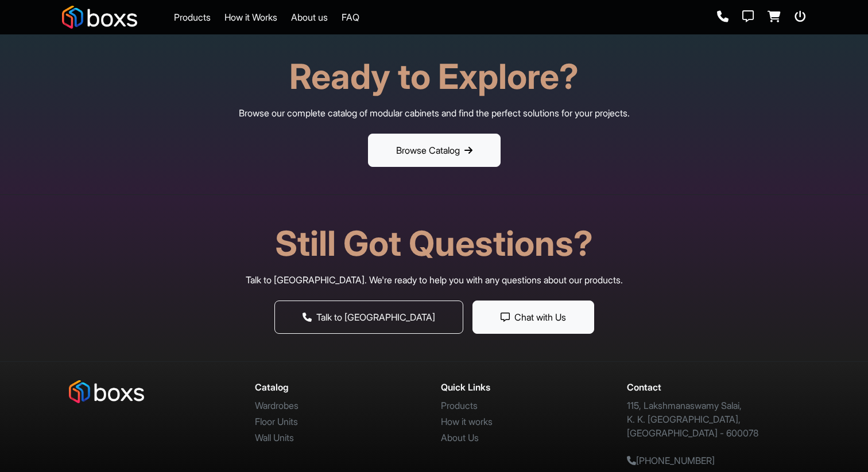  What do you see at coordinates (533, 318) in the screenshot?
I see `button: Chat with Us` at bounding box center [533, 318].